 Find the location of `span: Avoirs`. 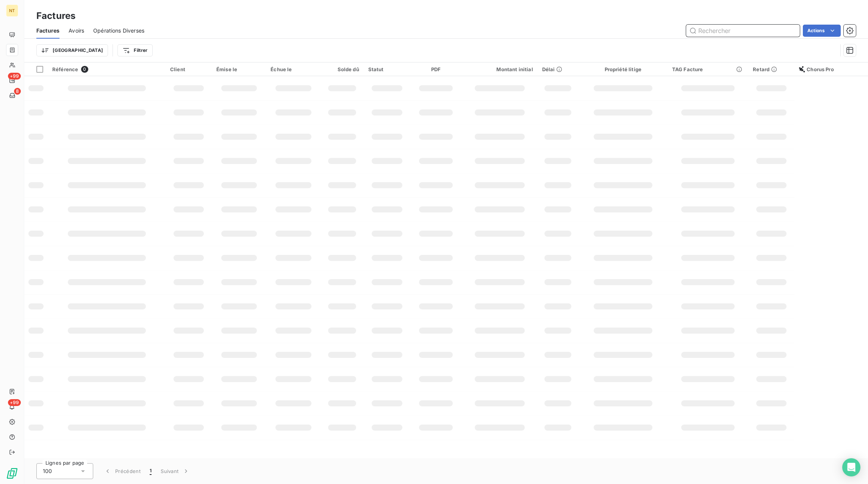

span: Avoirs is located at coordinates (76, 31).